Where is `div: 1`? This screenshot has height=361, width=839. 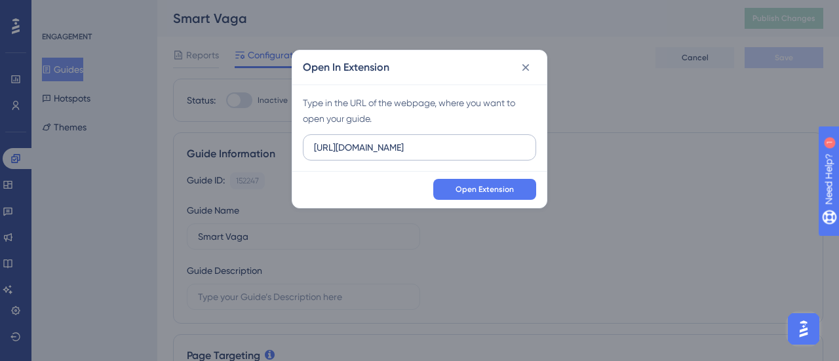 div: 1 is located at coordinates (93, 12).